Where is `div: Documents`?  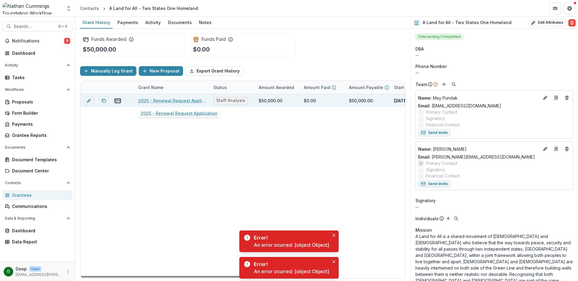
div: Documents is located at coordinates (180, 22).